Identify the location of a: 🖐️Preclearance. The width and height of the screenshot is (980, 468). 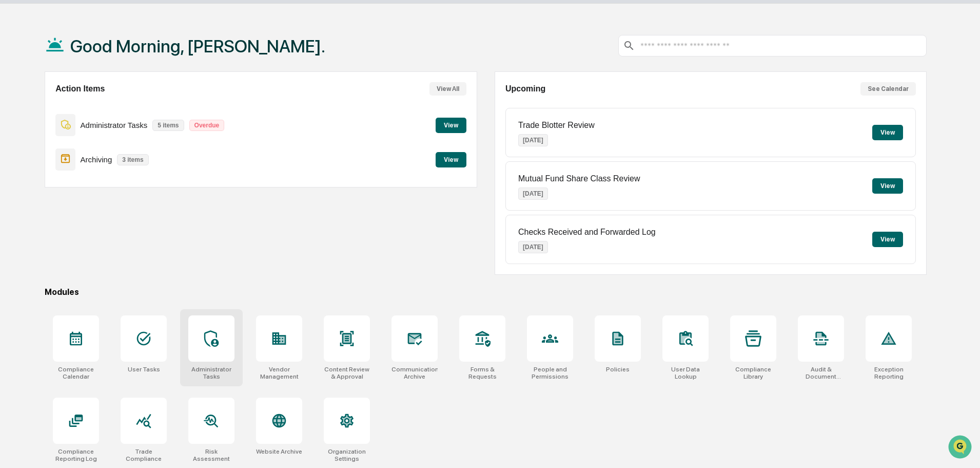
(38, 134).